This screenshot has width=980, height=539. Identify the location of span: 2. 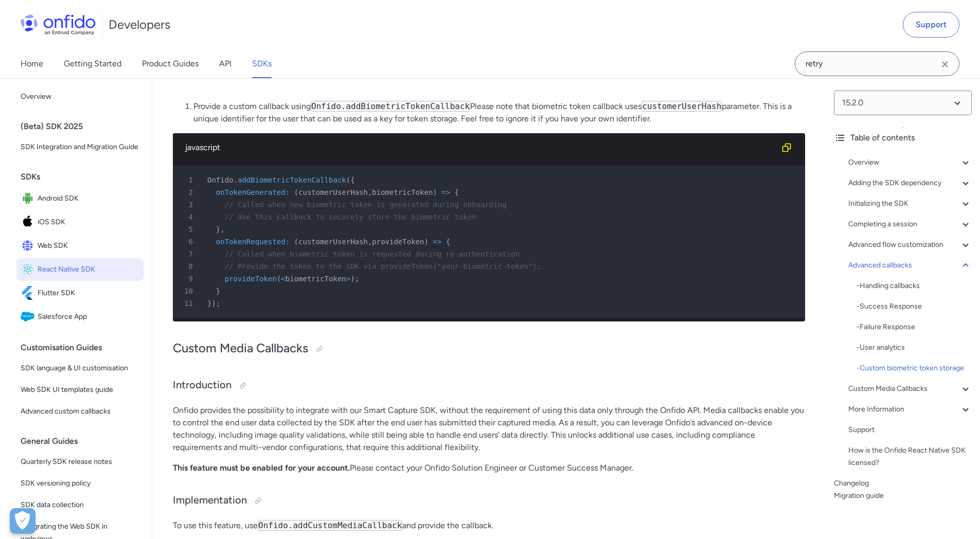
(188, 193).